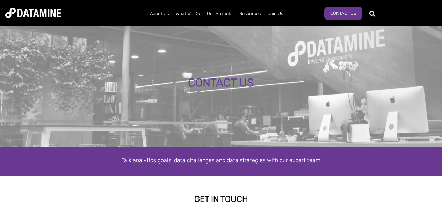 The height and width of the screenshot is (204, 442). What do you see at coordinates (33, 13) in the screenshot?
I see `img: Datamine` at bounding box center [33, 13].